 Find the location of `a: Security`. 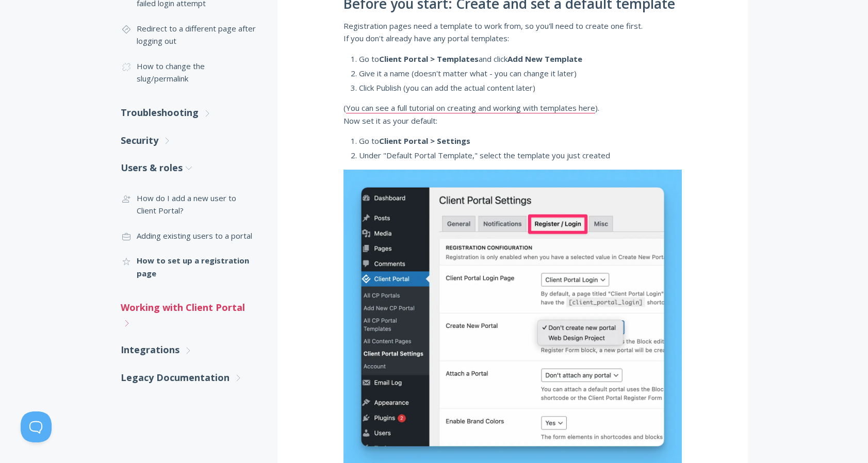

a: Security is located at coordinates (189, 140).